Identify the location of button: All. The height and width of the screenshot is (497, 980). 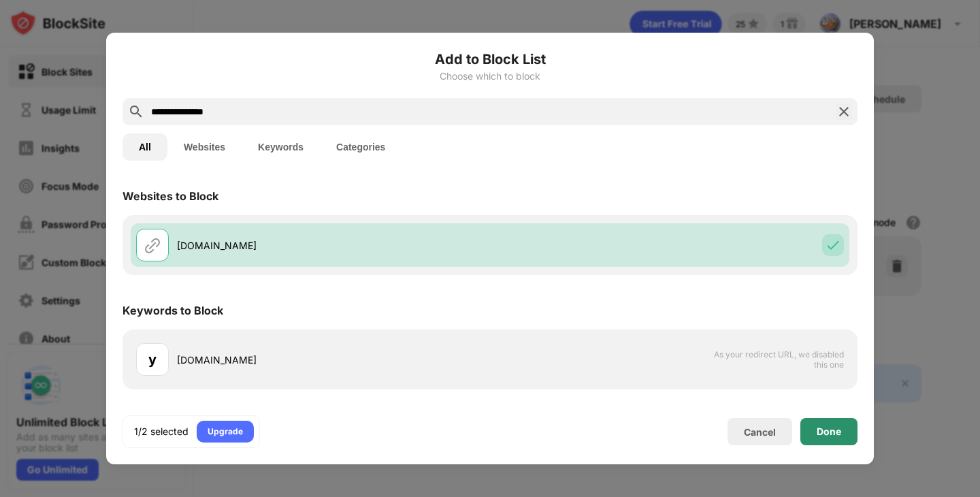
(145, 147).